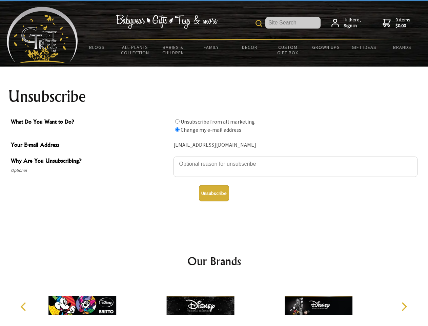 The image size is (428, 326). I want to click on span: Your E-mail Address, so click(91, 145).